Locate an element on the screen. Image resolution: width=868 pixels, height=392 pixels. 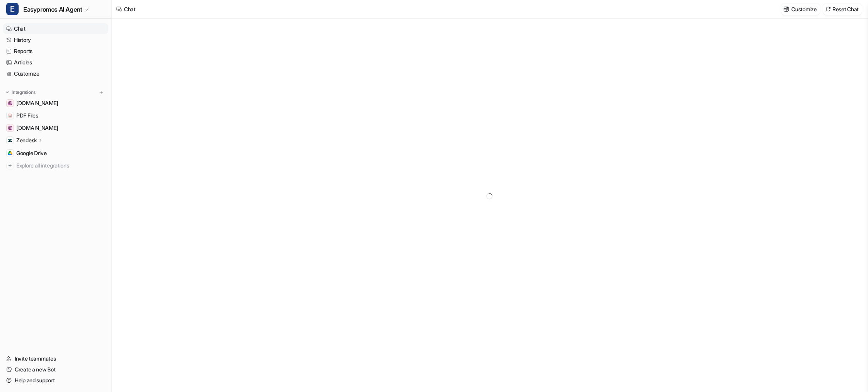
img: reset is located at coordinates (828, 9).